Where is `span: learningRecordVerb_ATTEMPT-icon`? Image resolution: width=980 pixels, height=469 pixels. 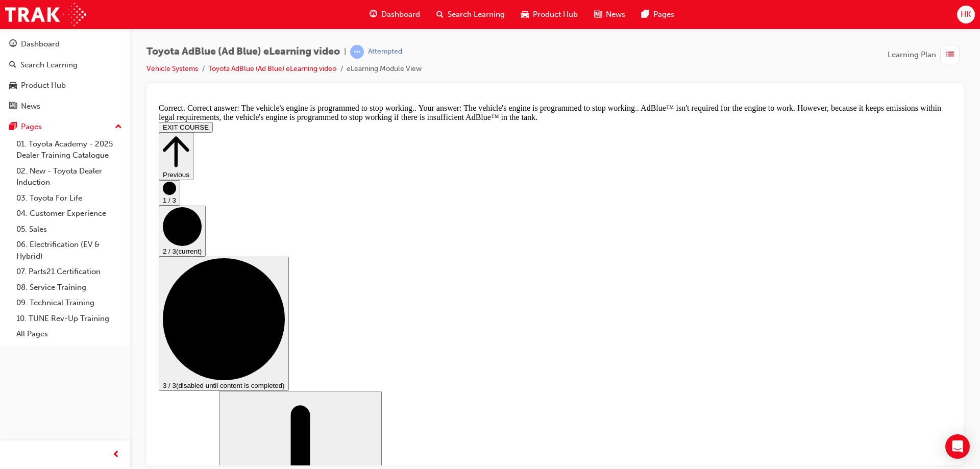 span: learningRecordVerb_ATTEMPT-icon is located at coordinates (357, 51).